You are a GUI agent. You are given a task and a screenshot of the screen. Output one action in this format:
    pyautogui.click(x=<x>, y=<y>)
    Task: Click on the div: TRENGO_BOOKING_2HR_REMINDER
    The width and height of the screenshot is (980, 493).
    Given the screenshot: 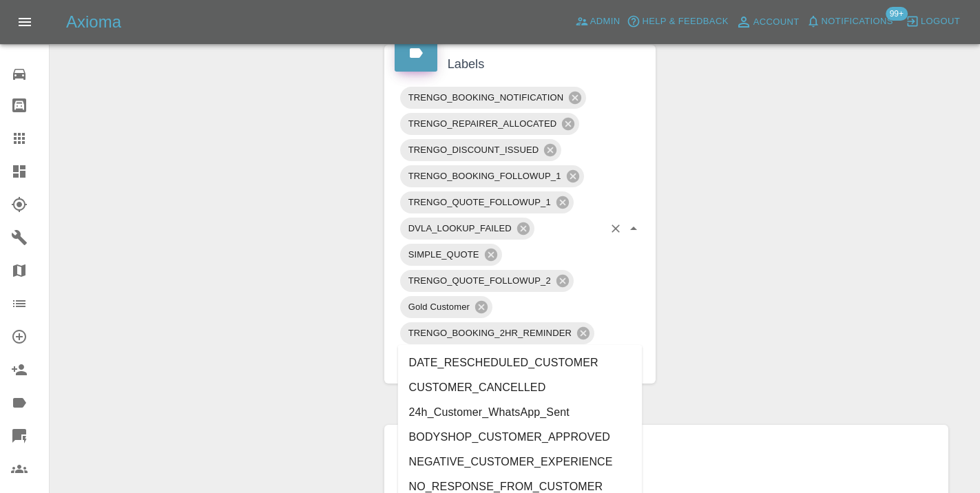 What is the action you would take?
    pyautogui.click(x=497, y=333)
    